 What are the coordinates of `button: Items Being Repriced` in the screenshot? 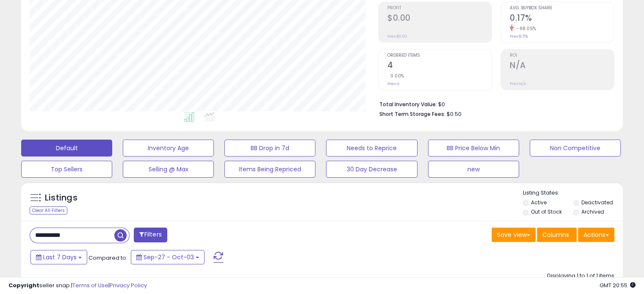 It's located at (270, 169).